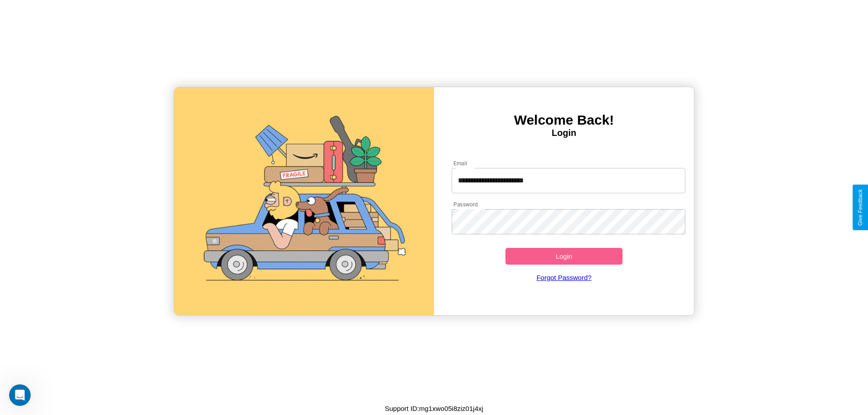  What do you see at coordinates (465, 204) in the screenshot?
I see `label: Password` at bounding box center [465, 204].